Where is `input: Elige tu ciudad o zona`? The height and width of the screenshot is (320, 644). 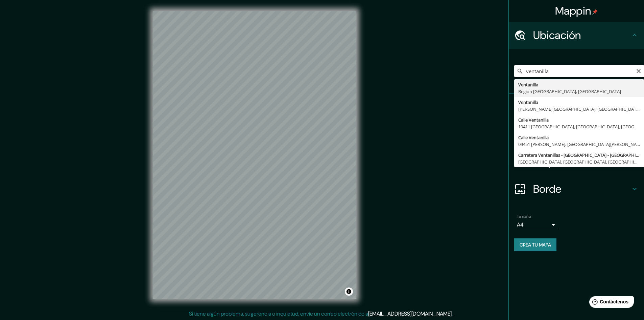
input: Elige tu ciudad o zona is located at coordinates (579, 71).